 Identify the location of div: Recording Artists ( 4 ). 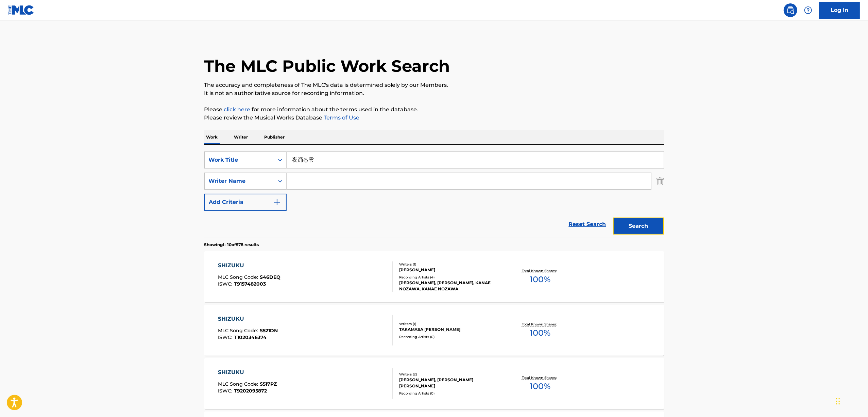
(450, 277).